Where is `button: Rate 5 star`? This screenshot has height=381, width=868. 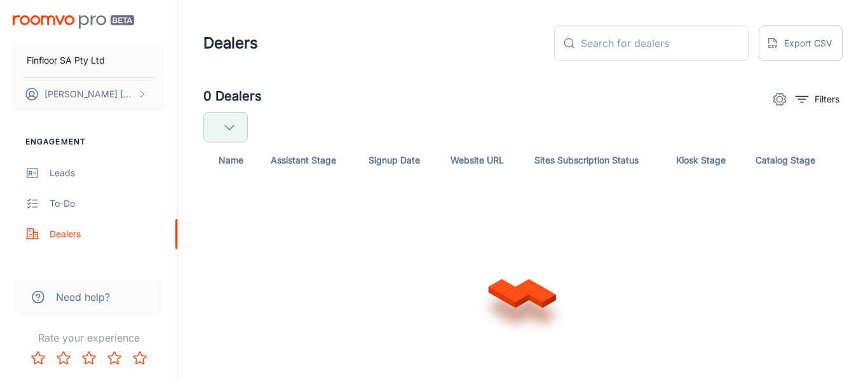 button: Rate 5 star is located at coordinates (140, 358).